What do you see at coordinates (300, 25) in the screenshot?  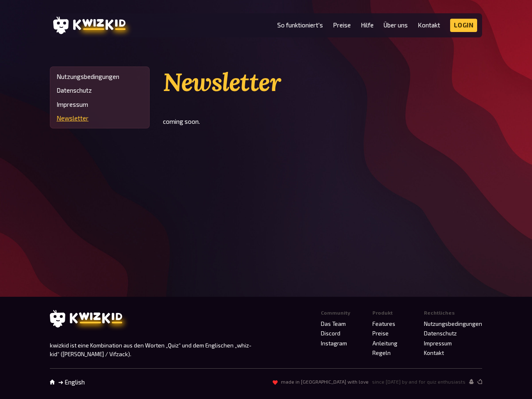 I see `a: So funktioniert's` at bounding box center [300, 25].